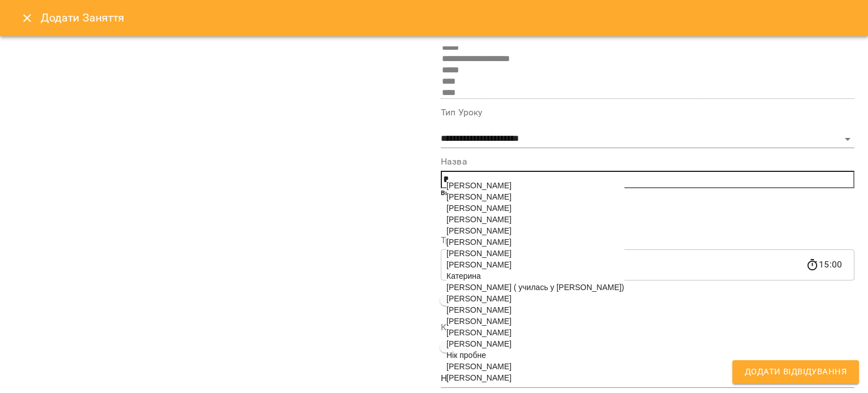 Image resolution: width=868 pixels, height=393 pixels. I want to click on div: Нова Кімната, so click(648, 378).